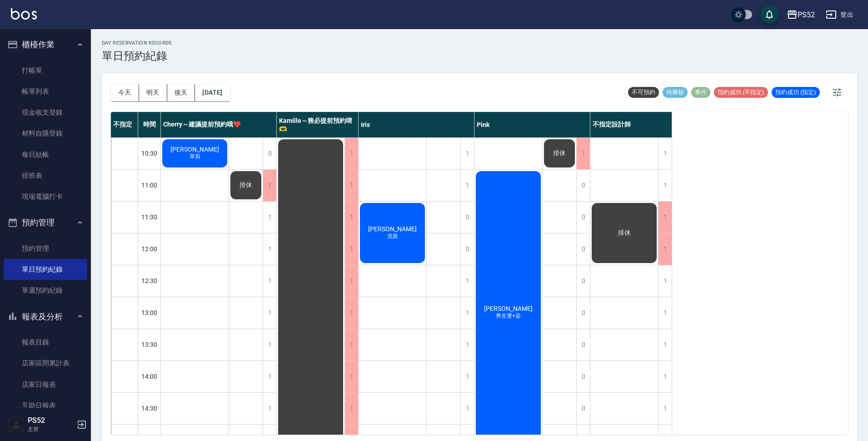 The image size is (868, 441). What do you see at coordinates (181, 92) in the screenshot?
I see `button: 後天` at bounding box center [181, 92].